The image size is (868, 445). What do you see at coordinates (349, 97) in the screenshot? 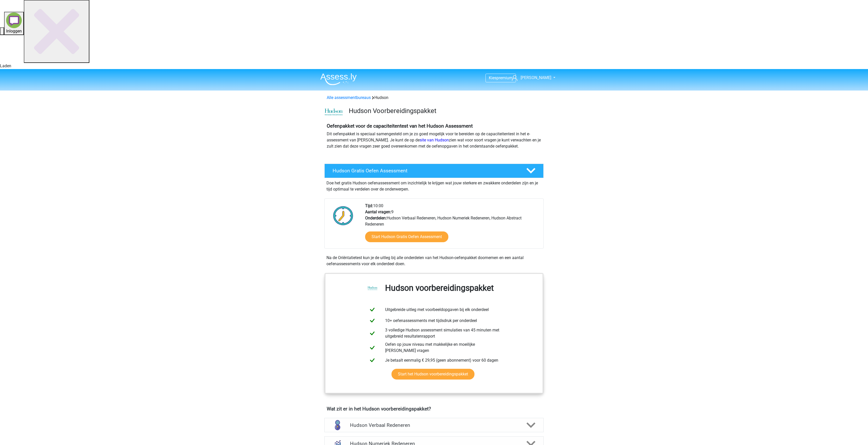
I see `a: Alle assessmentbureaus` at bounding box center [349, 97].